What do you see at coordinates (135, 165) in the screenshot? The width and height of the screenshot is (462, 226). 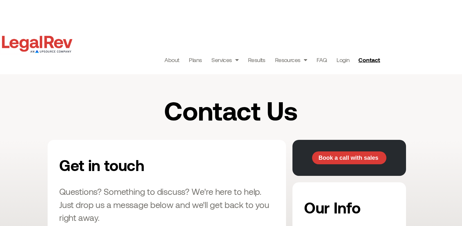 I see `h2: Get in touch` at bounding box center [135, 165].